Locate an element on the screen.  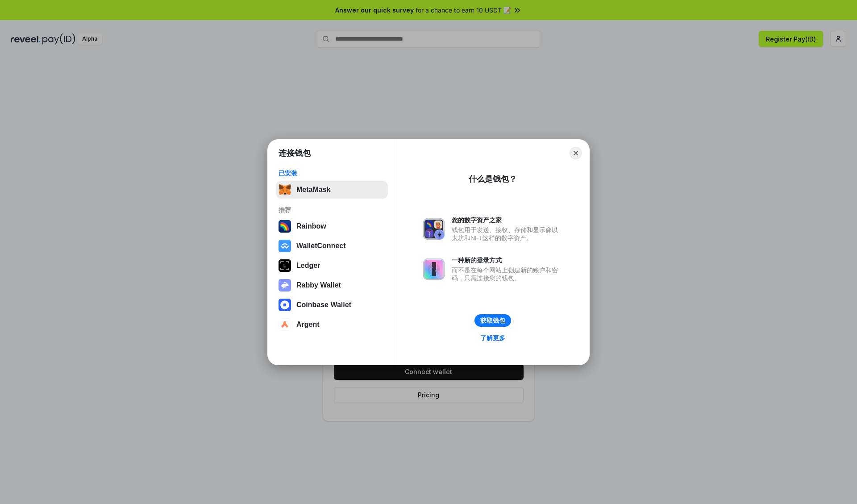
button: Argent is located at coordinates (331, 324).